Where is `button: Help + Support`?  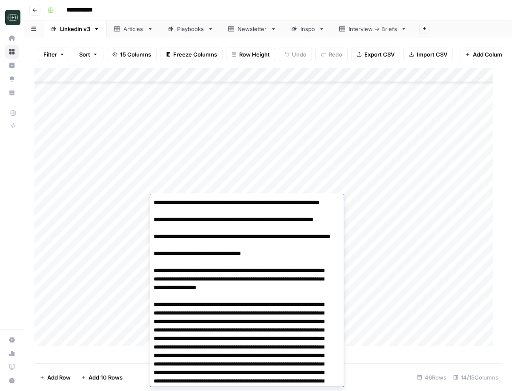
button: Help + Support is located at coordinates (12, 381).